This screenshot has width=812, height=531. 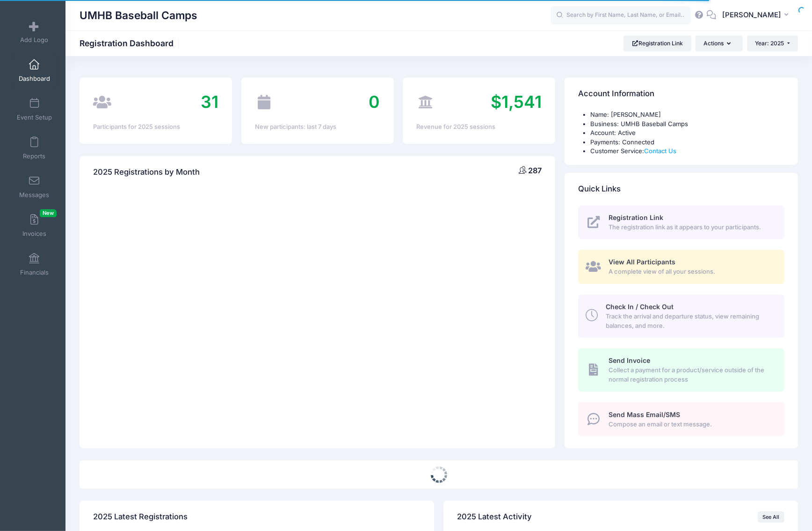 I want to click on a: Reports, so click(x=34, y=148).